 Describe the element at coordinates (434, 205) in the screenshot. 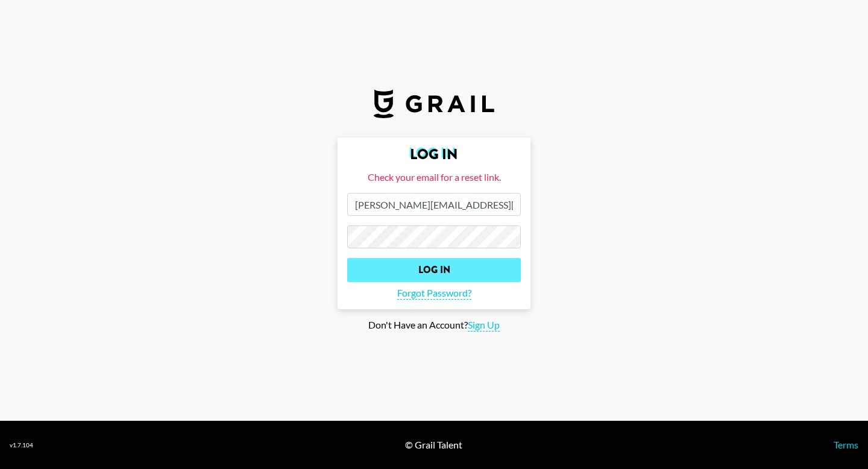

I see `input: Email` at that location.